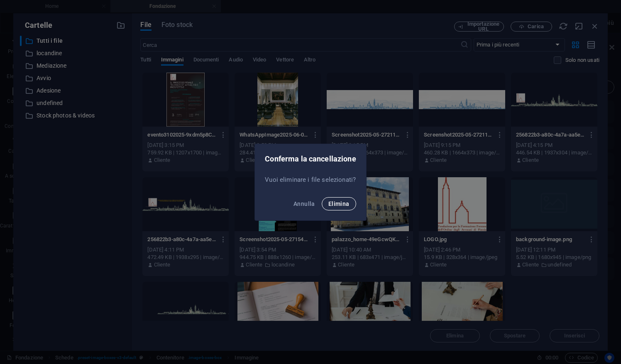 Image resolution: width=621 pixels, height=364 pixels. I want to click on h2: Conferma la cancellazione, so click(310, 159).